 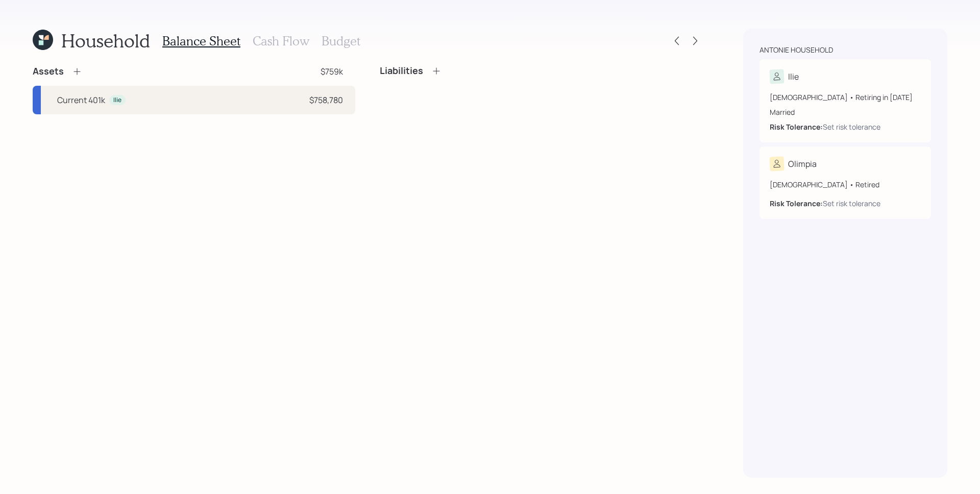 I want to click on div: Olimpia, so click(x=802, y=164).